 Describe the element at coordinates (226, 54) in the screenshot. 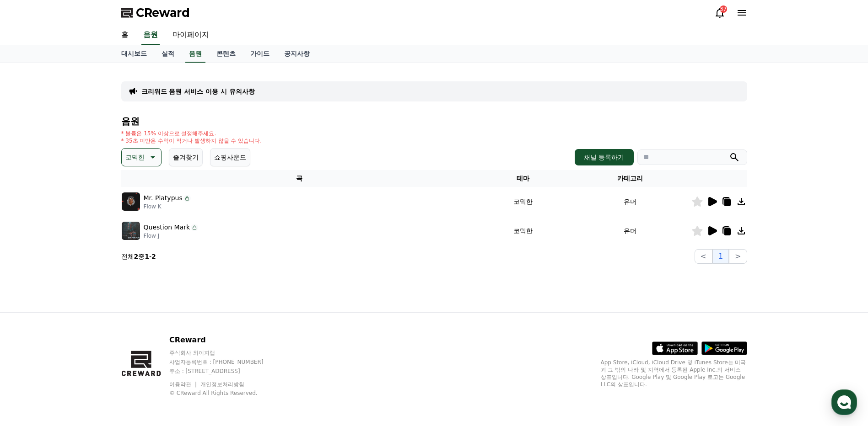

I see `a: 콘텐츠` at that location.